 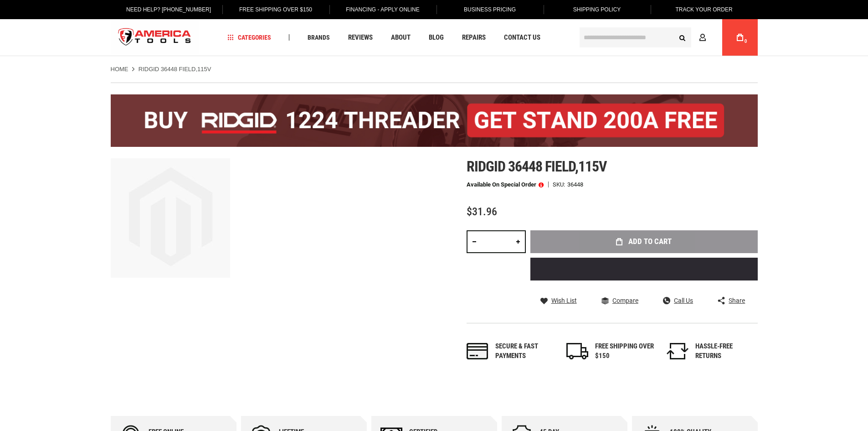 I want to click on div: HASSLE-FREE RETURNS, so click(x=725, y=351).